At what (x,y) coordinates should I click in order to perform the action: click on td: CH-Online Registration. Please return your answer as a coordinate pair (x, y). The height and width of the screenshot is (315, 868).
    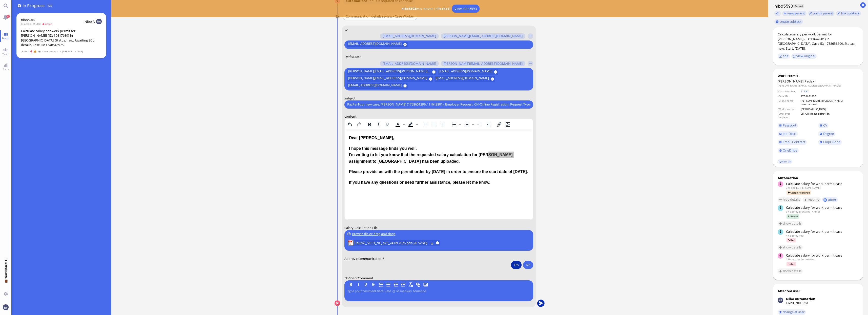
    Looking at the image, I should click on (829, 115).